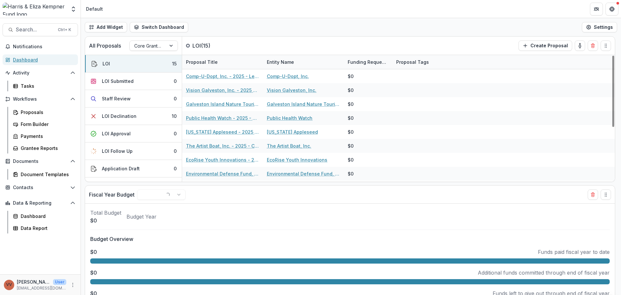 This screenshot has width=621, height=295. I want to click on button: LOI Submitted0, so click(133, 81).